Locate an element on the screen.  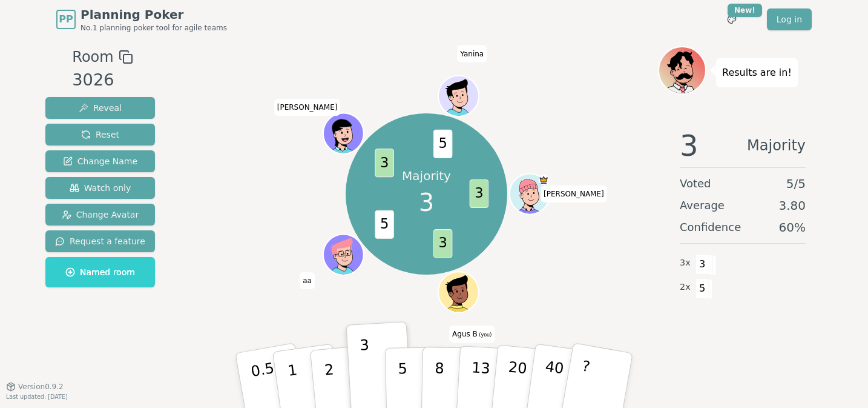
span: Confidence is located at coordinates (710, 228).